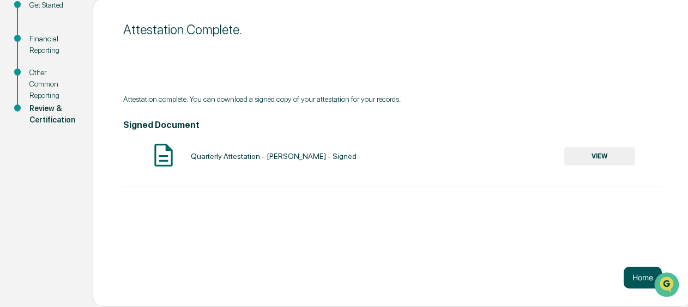 The width and height of the screenshot is (688, 307). Describe the element at coordinates (21, 93) in the screenshot. I see `img: 1746055101610-c473b297-6a78-478c-a979-82029cc54cd1` at that location.